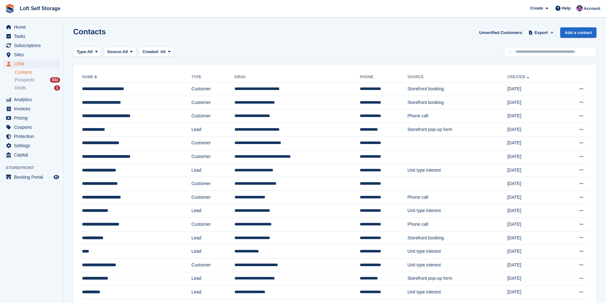 The width and height of the screenshot is (606, 303). What do you see at coordinates (33, 109) in the screenshot?
I see `span: Invoices` at bounding box center [33, 109].